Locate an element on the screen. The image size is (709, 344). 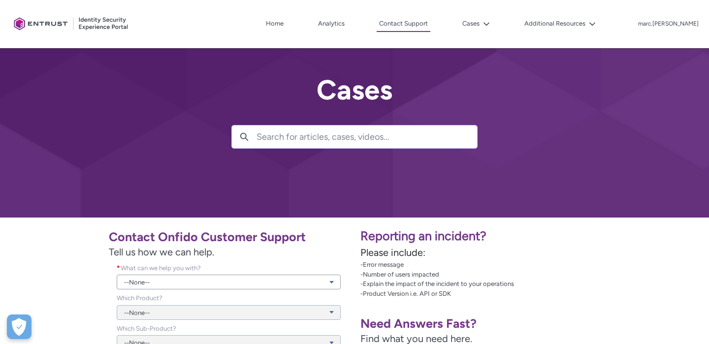
p: Reporting an incident? is located at coordinates (532, 236).